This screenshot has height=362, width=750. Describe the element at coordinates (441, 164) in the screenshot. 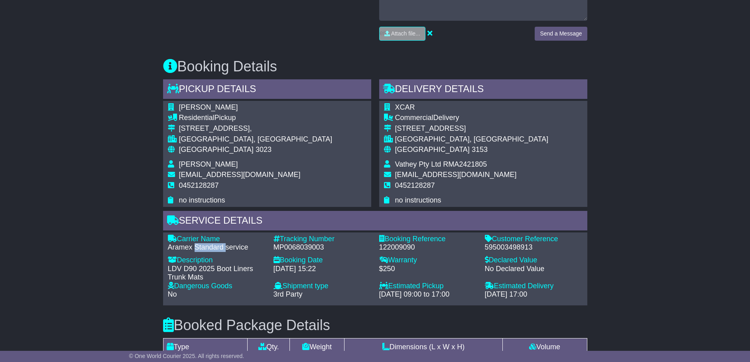

I see `span: Vathey Pty Ltd RMA2421805` at that location.